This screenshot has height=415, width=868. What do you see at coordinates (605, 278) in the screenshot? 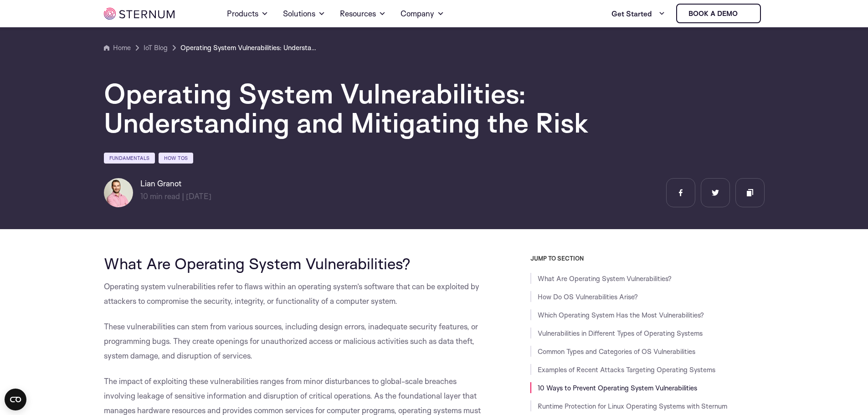
I see `a: What Are Operating System Vulnerabilities?` at bounding box center [605, 278].